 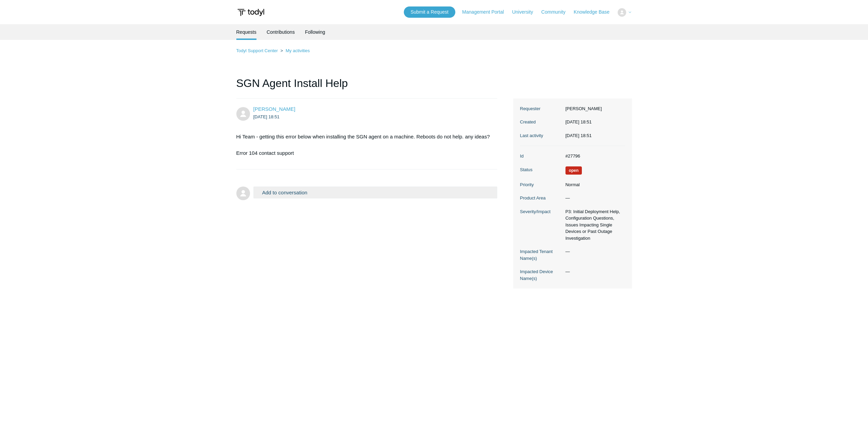 What do you see at coordinates (541, 109) in the screenshot?
I see `dt: Requester` at bounding box center [541, 109].